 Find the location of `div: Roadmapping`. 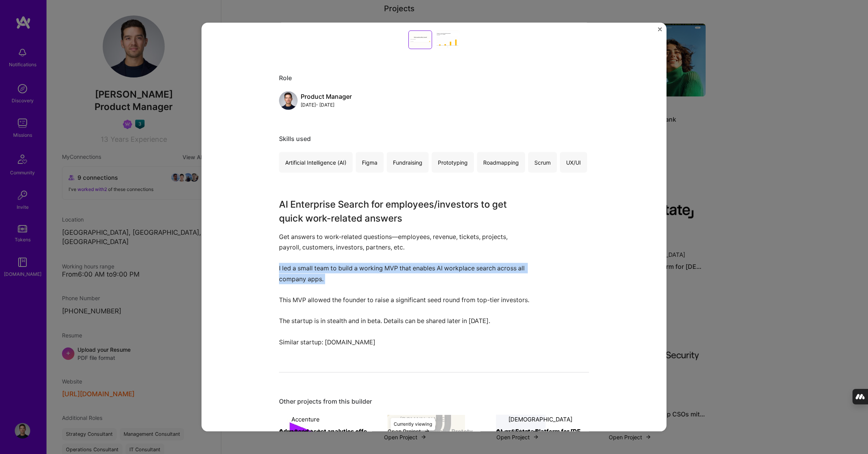

div: Roadmapping is located at coordinates (501, 162).